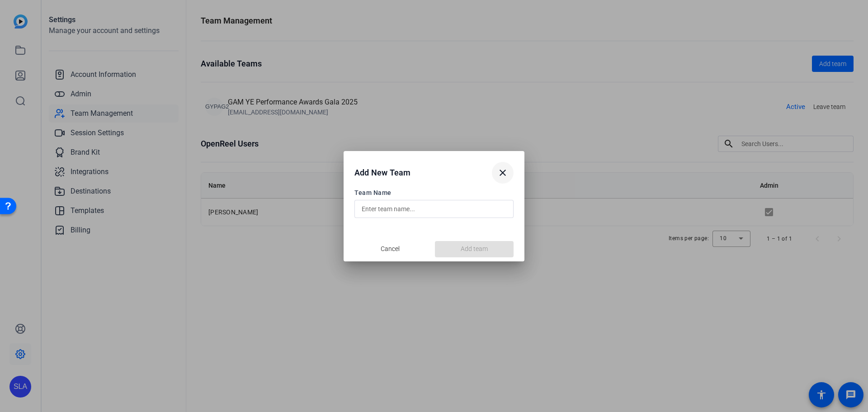 The height and width of the screenshot is (412, 868). I want to click on button: Cancel, so click(390, 249).